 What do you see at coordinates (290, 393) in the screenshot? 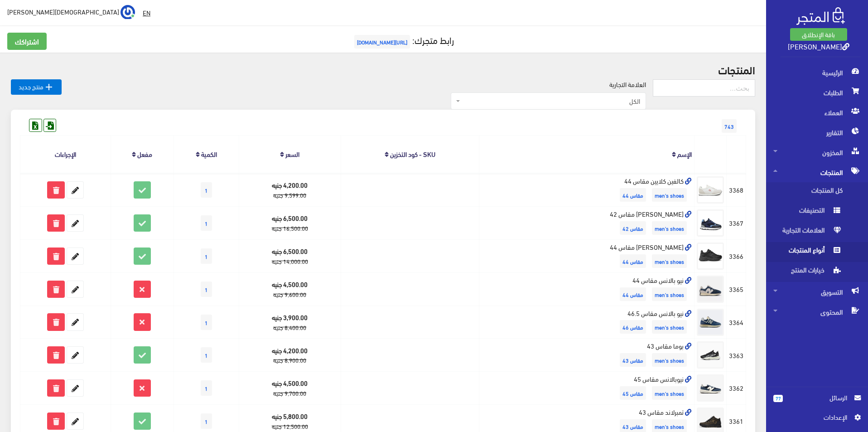
I see `strike: 9,700.00 جنيه` at bounding box center [290, 393].